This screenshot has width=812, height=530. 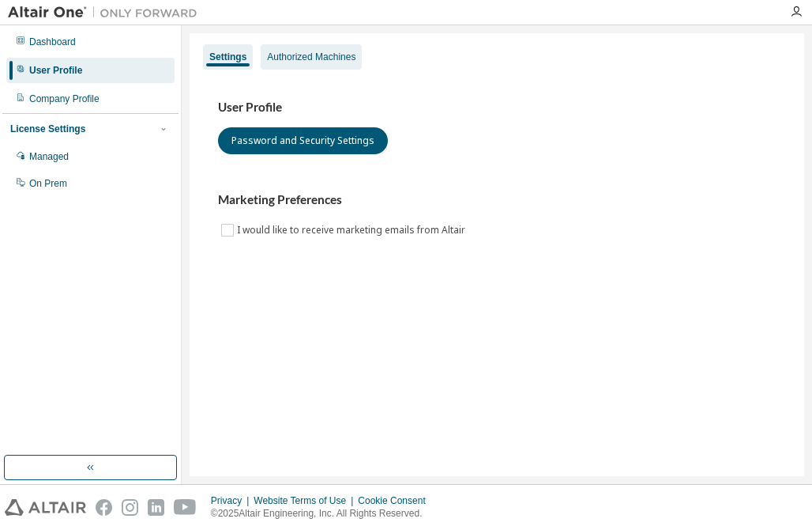 I want to click on div: Managed, so click(x=49, y=156).